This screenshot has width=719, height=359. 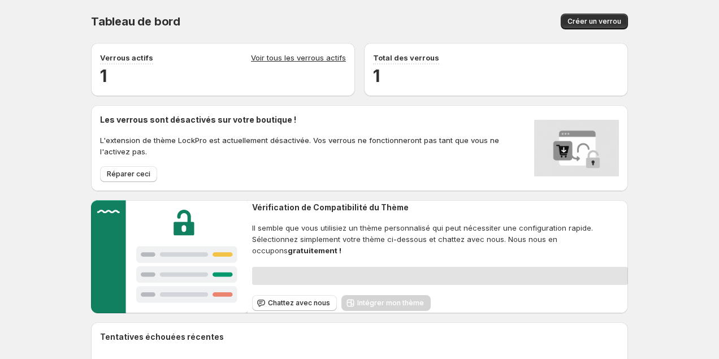 I want to click on span: Il semble que vous utilisiez un thème personnalisé qui peut nécessiter une configuration rapide. ..., so click(x=439, y=239).